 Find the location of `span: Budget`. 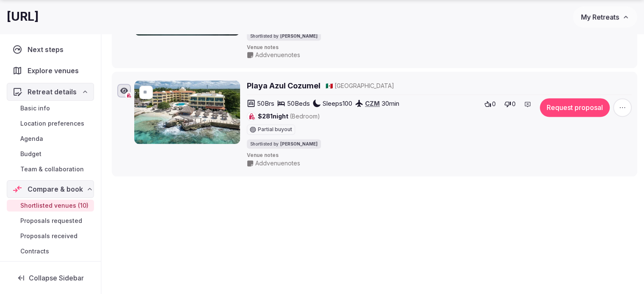

span: Budget is located at coordinates (31, 154).